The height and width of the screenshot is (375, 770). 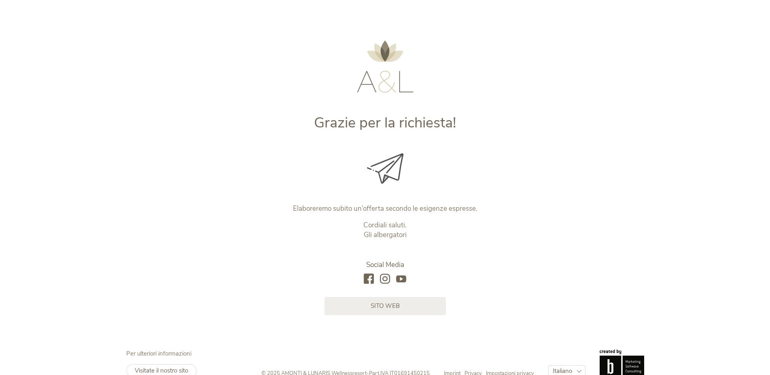 I want to click on p: Elaboreremo subito un’offerta secondo le esigenze espresse., so click(x=385, y=209).